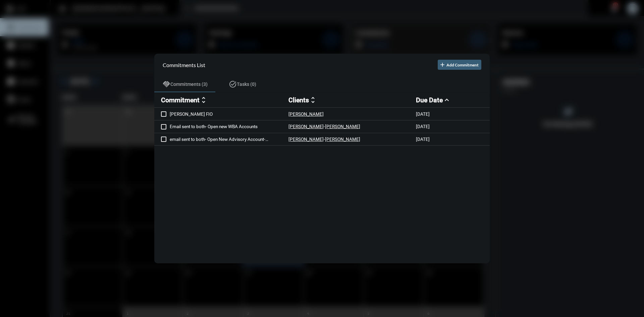  I want to click on span: Commitments (3), so click(189, 84).